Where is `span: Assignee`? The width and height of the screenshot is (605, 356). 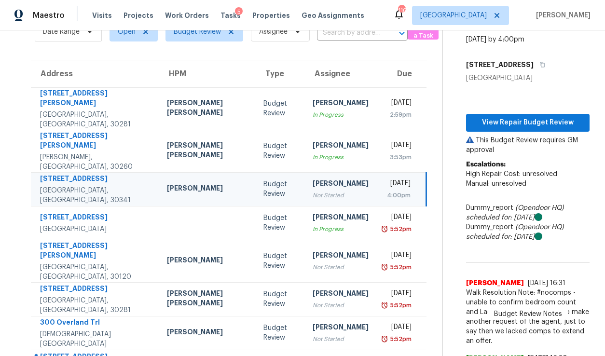 span: Assignee is located at coordinates (273, 32).